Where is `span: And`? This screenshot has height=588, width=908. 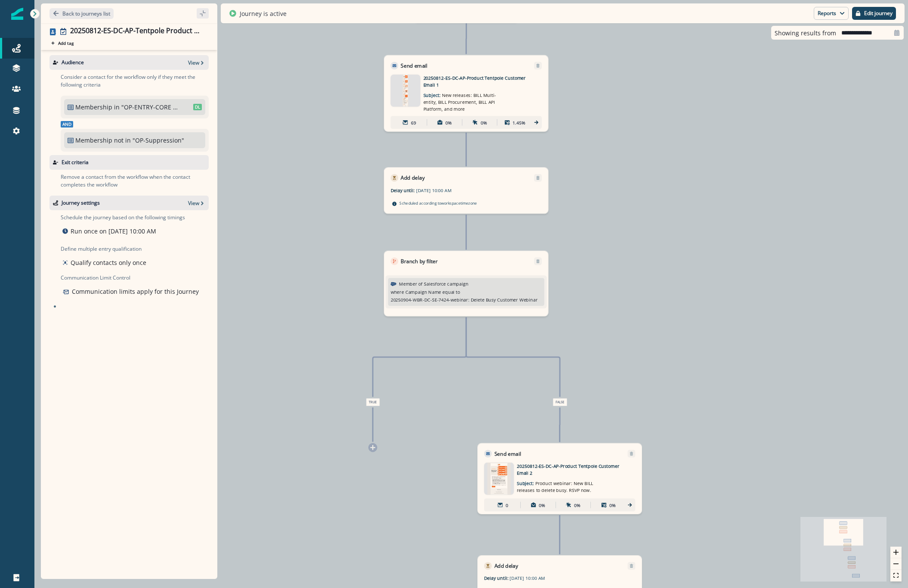 span: And is located at coordinates (66, 124).